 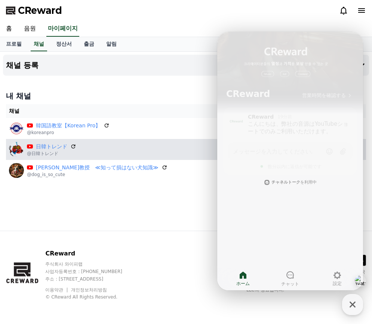 I want to click on span: チャット, so click(x=73, y=252).